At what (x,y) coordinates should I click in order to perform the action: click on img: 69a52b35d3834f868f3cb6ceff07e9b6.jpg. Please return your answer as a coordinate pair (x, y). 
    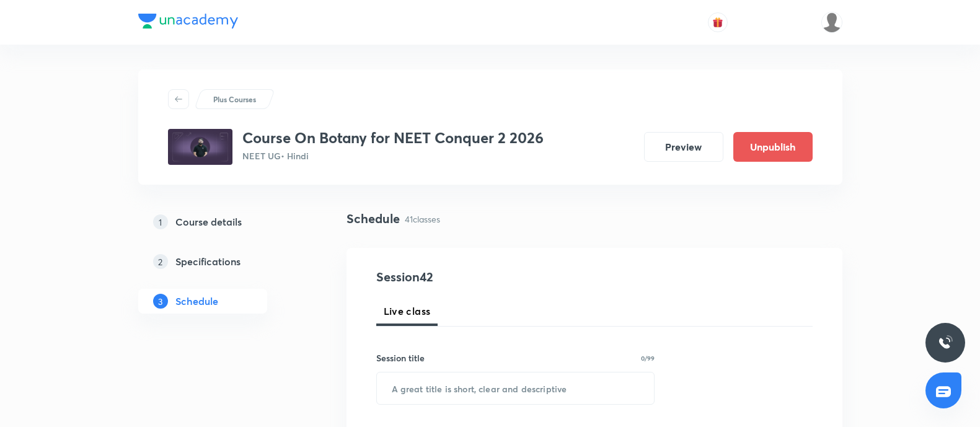
    Looking at the image, I should click on (200, 147).